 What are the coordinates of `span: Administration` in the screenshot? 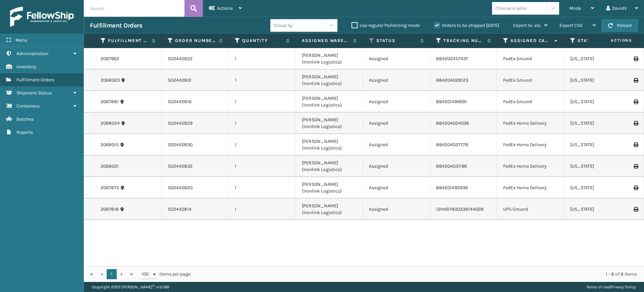 It's located at (32, 54).